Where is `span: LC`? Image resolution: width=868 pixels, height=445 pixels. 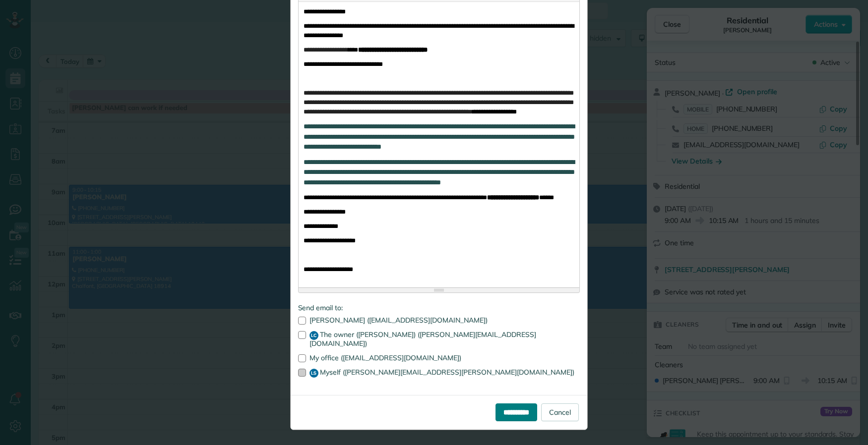
span: LC is located at coordinates (314, 335).